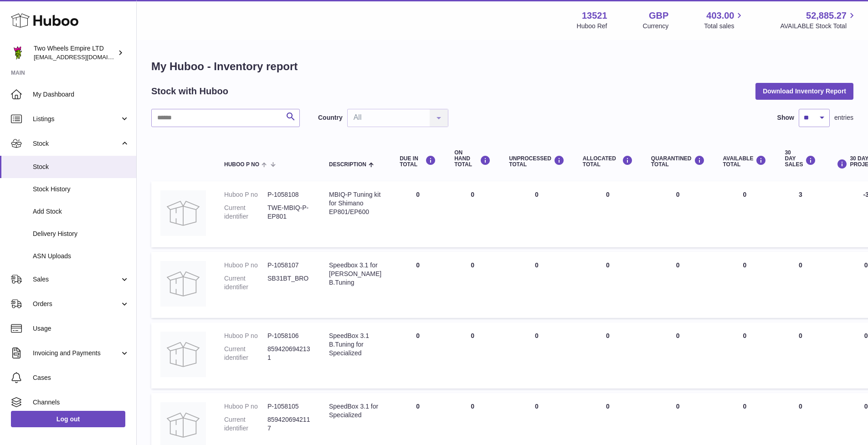 The height and width of the screenshot is (445, 868). What do you see at coordinates (745, 161) in the screenshot?
I see `div: AVAILABLE Total` at bounding box center [745, 161].